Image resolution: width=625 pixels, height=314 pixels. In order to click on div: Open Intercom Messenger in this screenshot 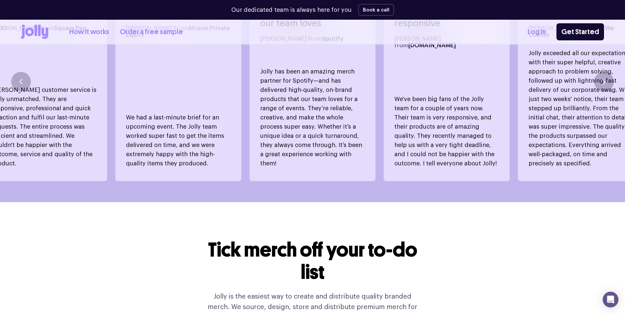, I will do `click(611, 300)`.